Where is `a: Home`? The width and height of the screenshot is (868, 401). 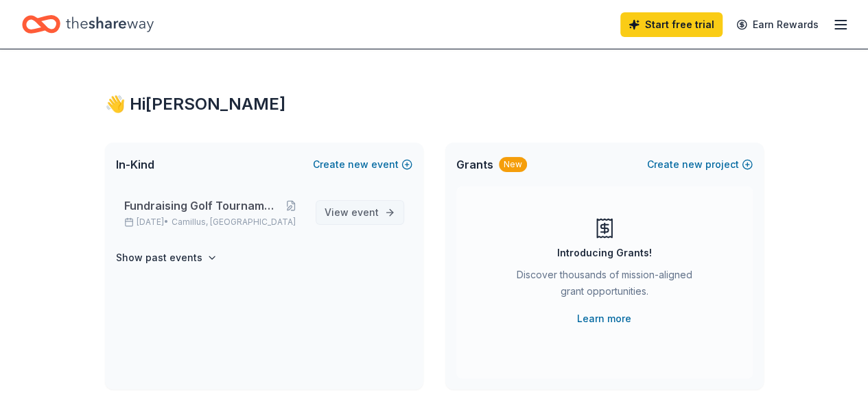
a: Home is located at coordinates (88, 24).